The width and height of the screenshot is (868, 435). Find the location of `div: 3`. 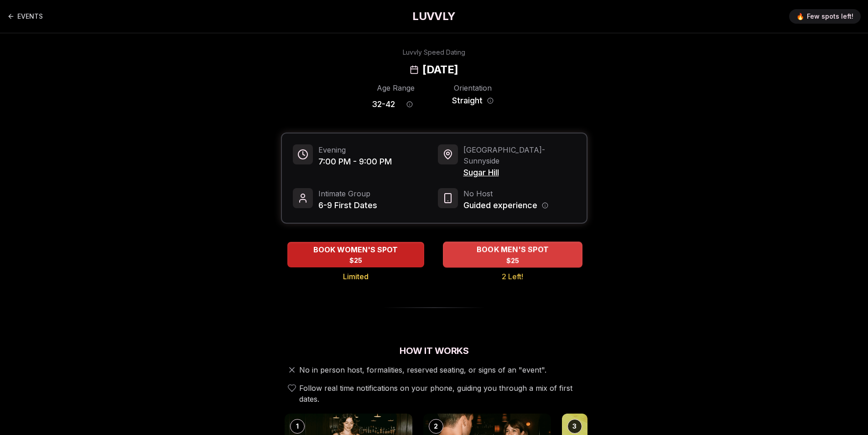

div: 3 is located at coordinates (575, 427).